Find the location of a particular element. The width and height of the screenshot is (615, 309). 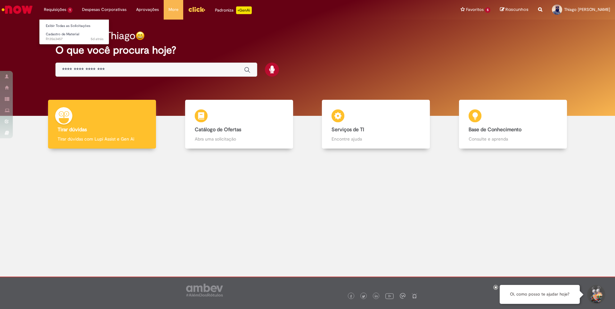

a: Aberto R13563457 : Cadastro de Material is located at coordinates (75, 37).